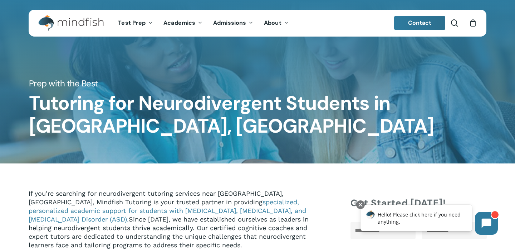 The image size is (515, 252). I want to click on span: Hello! Please click here if you need anything., so click(66, 19).